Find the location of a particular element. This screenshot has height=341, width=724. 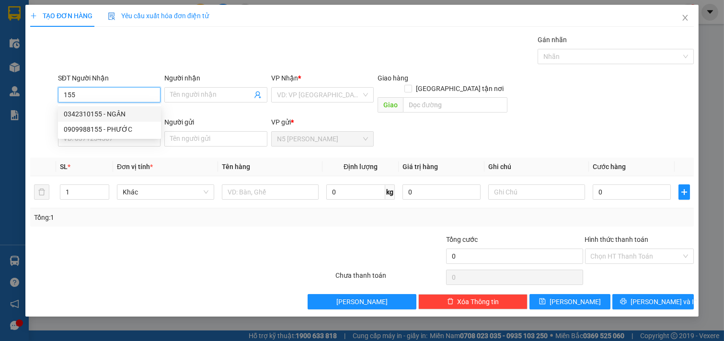

b: Gửi khách hàng is located at coordinates (77, 36).